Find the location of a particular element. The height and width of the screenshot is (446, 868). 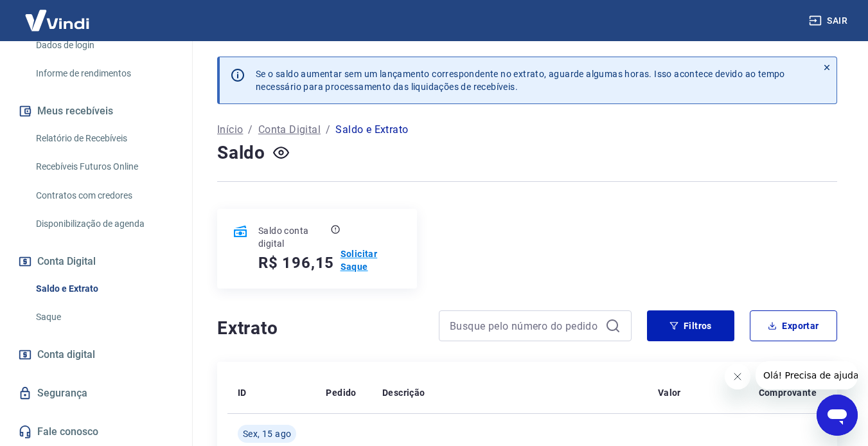

p: Saldo conta digital is located at coordinates (293, 237).